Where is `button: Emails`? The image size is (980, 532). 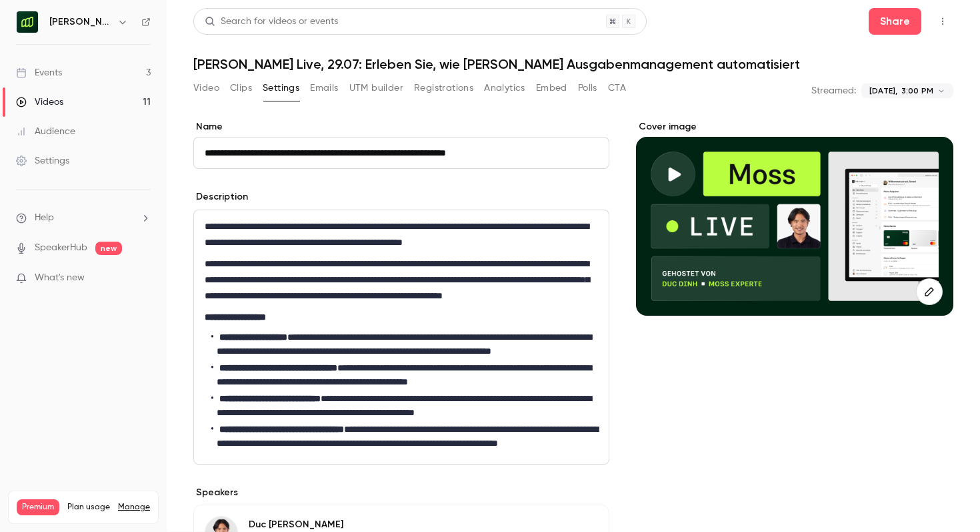 button: Emails is located at coordinates (324, 88).